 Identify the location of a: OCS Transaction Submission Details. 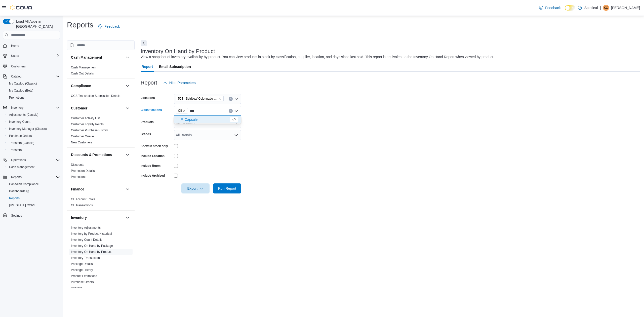
(96, 96).